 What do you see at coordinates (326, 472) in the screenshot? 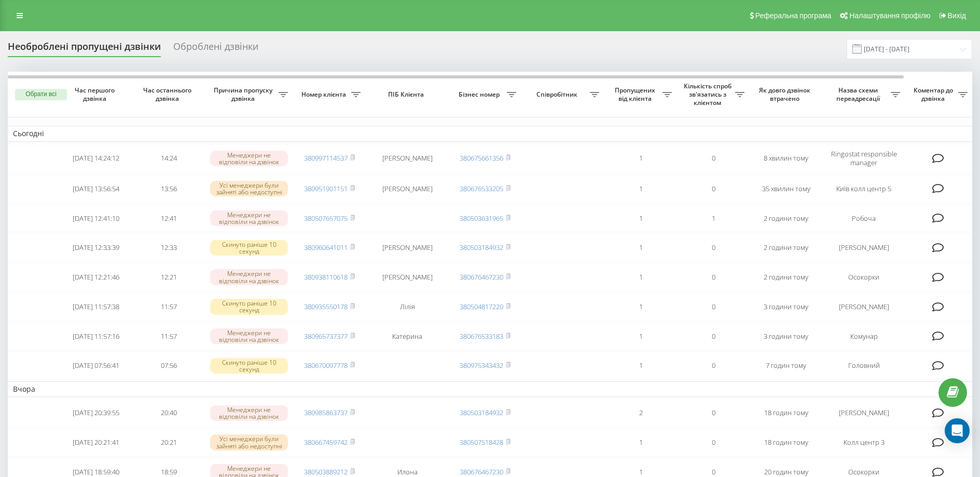
I see `a: 380503889212` at bounding box center [326, 472].